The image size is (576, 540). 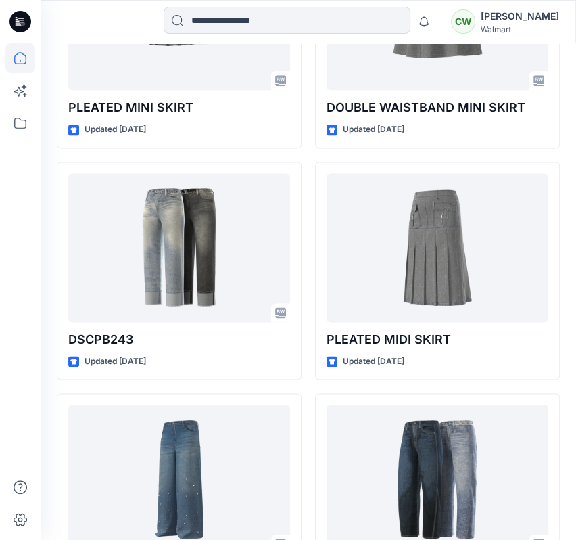 What do you see at coordinates (520, 29) in the screenshot?
I see `div: Walmart` at bounding box center [520, 29].